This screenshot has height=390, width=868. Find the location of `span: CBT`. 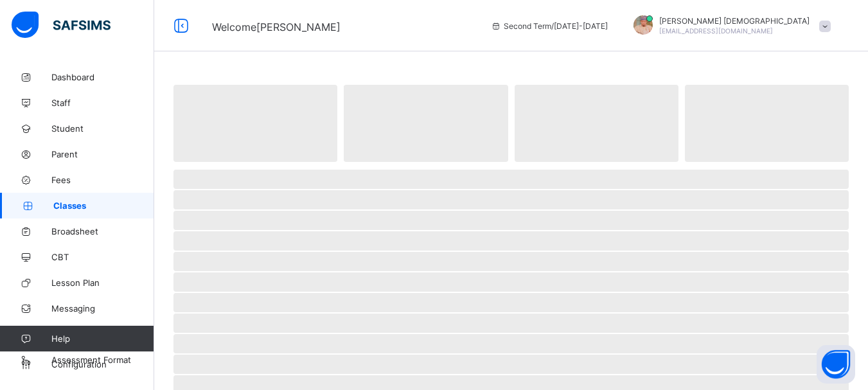

span: CBT is located at coordinates (103, 257).